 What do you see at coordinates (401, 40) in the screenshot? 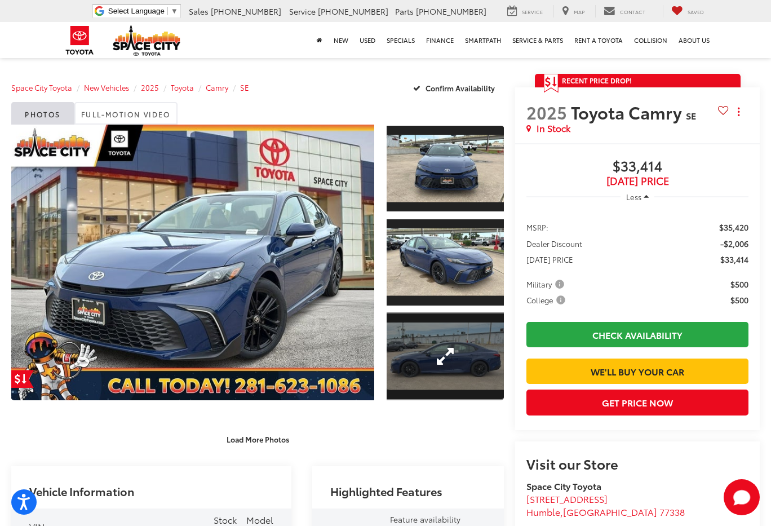
I see `a: Specials` at bounding box center [401, 40].